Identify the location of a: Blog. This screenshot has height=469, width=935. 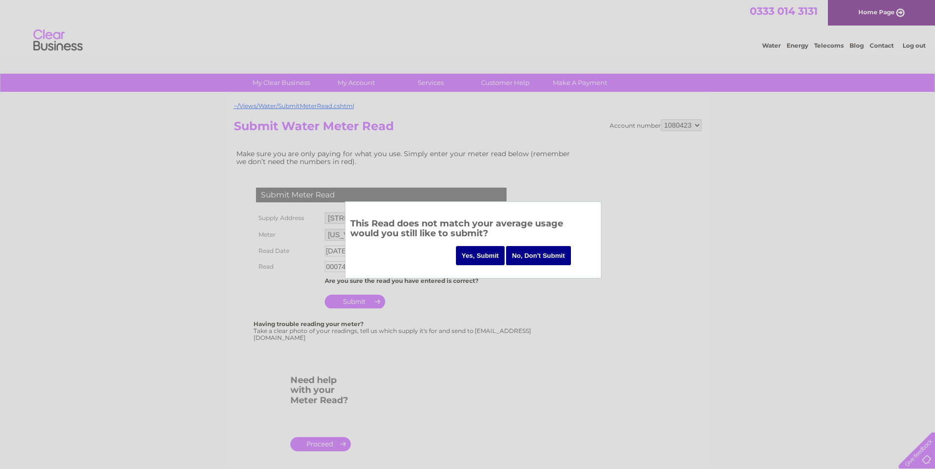
(857, 45).